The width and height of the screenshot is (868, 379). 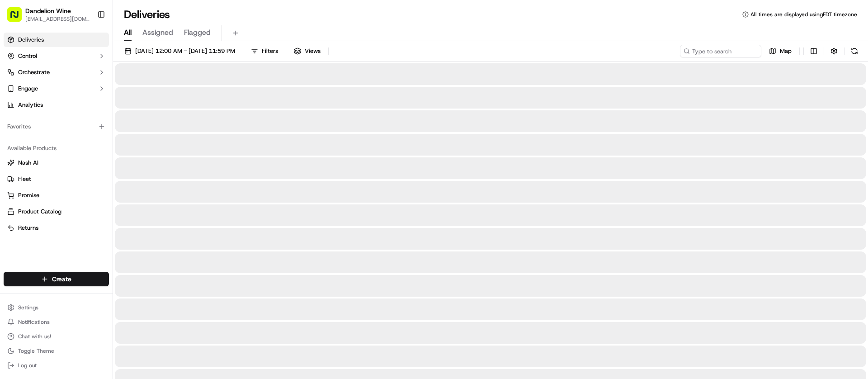 I want to click on button: Promise, so click(x=56, y=196).